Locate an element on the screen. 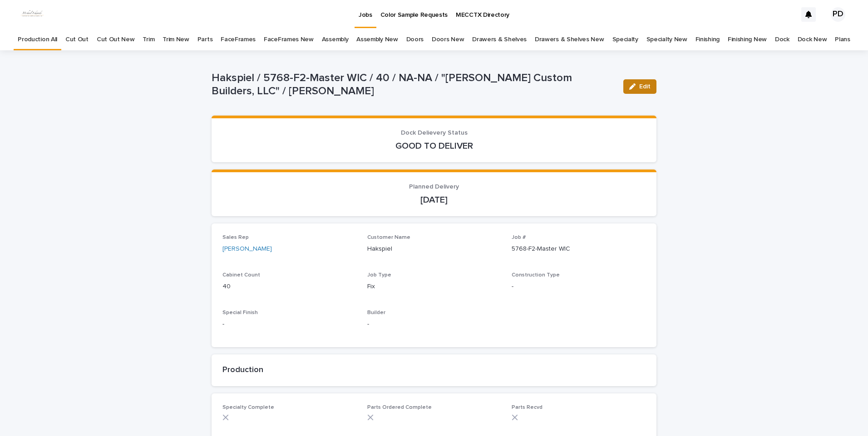 The height and width of the screenshot is (436, 868). span: Specialty Complete is located at coordinates (248, 408).